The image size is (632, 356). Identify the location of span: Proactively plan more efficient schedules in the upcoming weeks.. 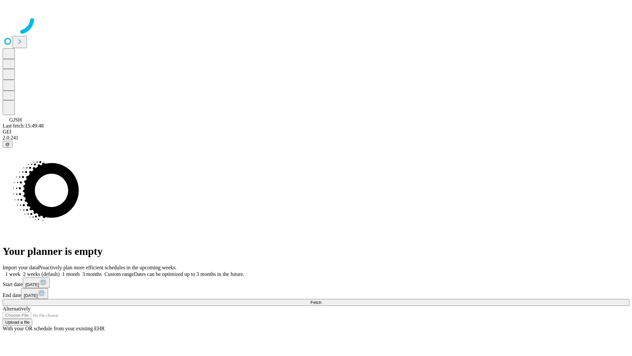
(107, 267).